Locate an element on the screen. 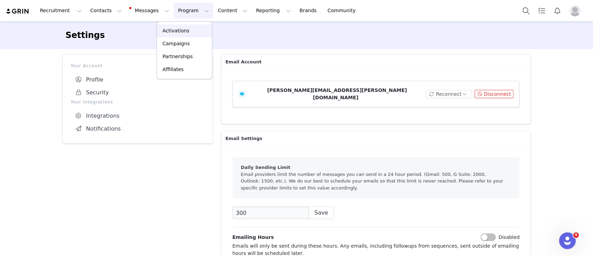  div: Make sure your daily limit matches your email provider's capacity to prevent future delays. is located at coordinates (70, 140).